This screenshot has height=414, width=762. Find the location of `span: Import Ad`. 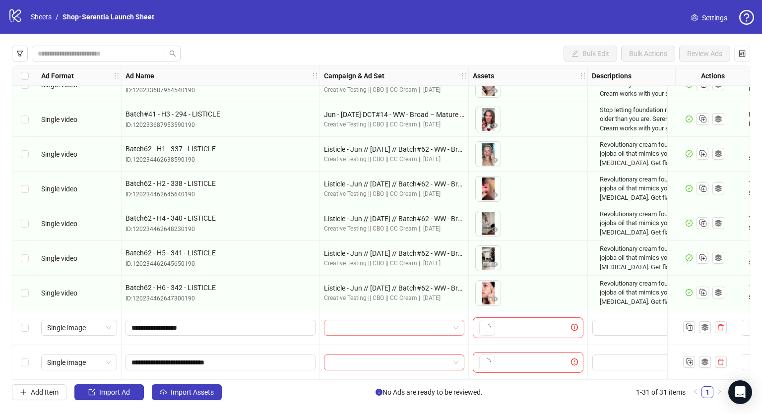

span: Import Ad is located at coordinates (115, 393).